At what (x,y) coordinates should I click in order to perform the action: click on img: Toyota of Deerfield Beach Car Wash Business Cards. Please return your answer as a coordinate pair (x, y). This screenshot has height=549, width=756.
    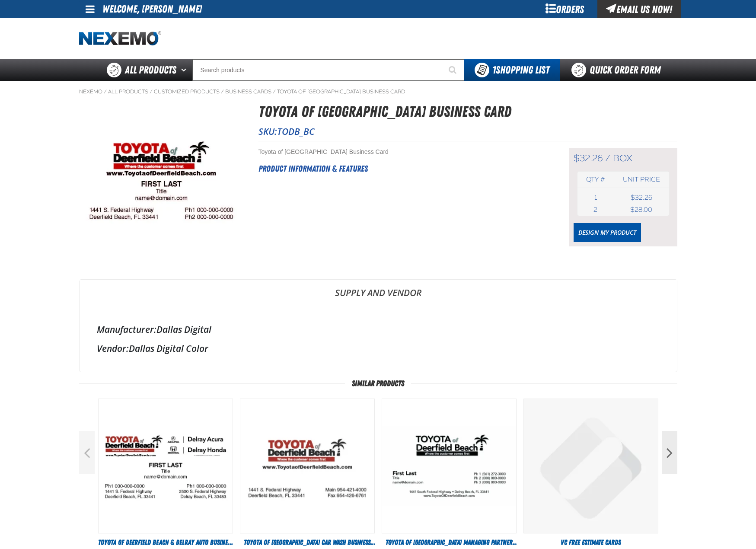
    Looking at the image, I should click on (307, 465).